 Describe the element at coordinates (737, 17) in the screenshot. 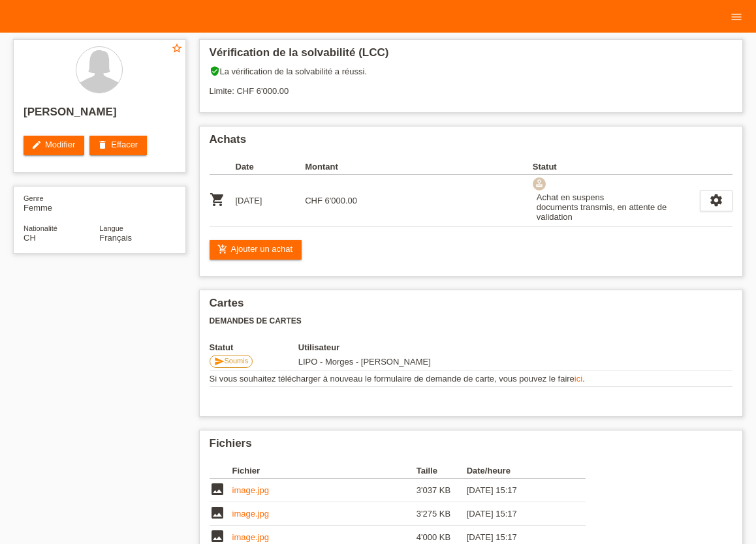

I see `i: menu` at that location.